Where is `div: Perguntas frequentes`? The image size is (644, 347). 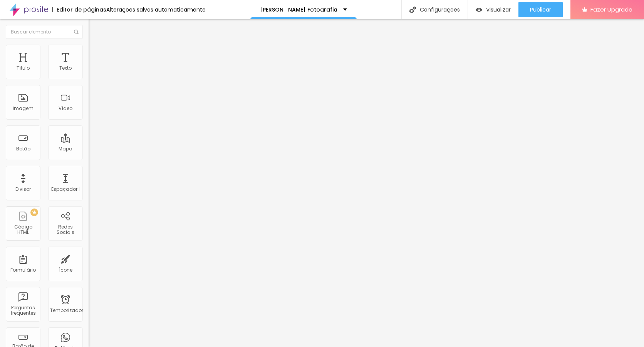
div: Perguntas frequentes is located at coordinates (23, 310).